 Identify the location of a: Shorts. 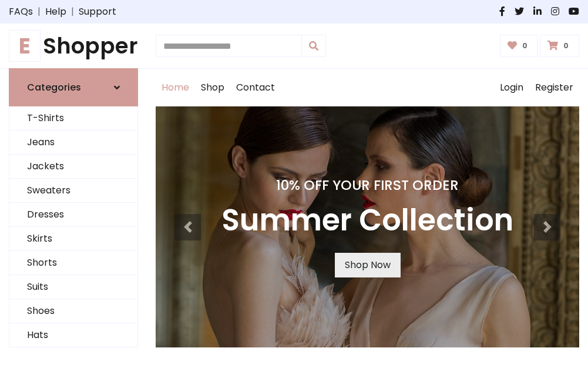
(74, 263).